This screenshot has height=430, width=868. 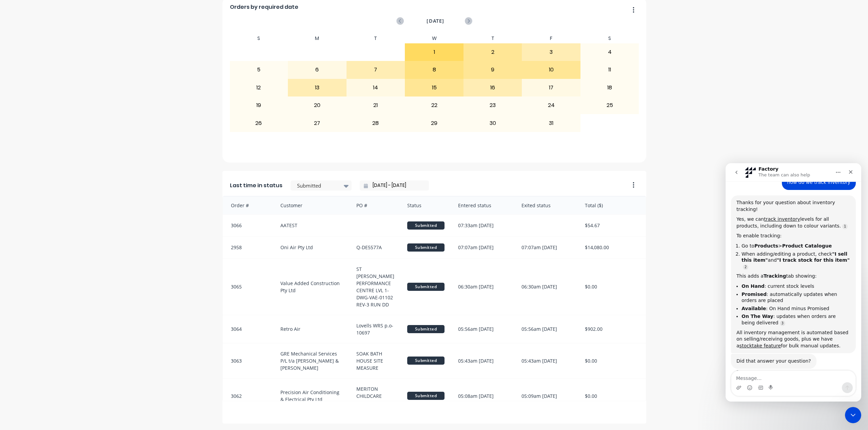 I want to click on b: On Hand, so click(x=28, y=123).